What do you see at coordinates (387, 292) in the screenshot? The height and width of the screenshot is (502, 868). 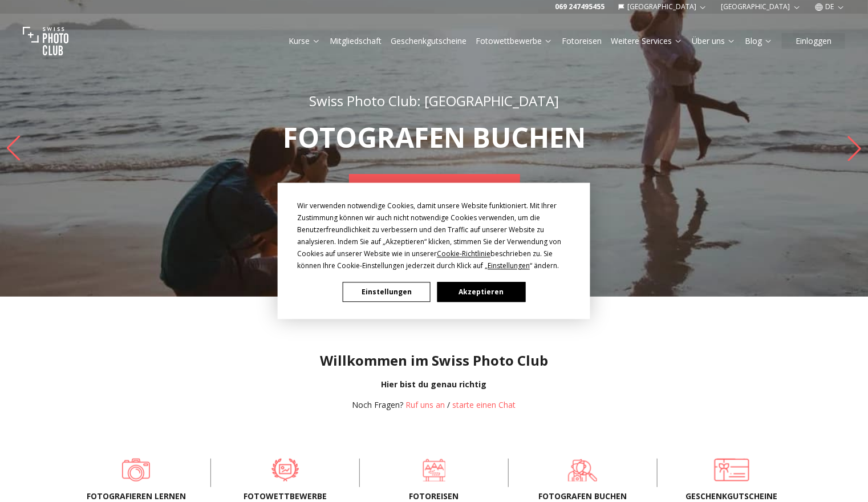 I see `button: Einstellungen` at bounding box center [387, 292].